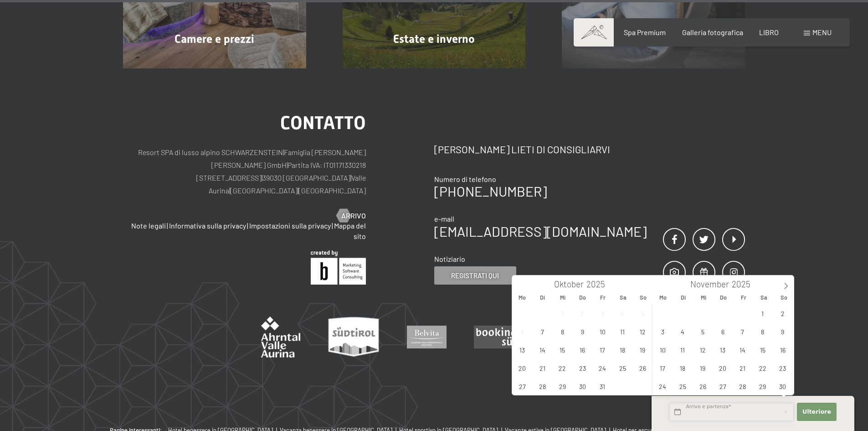  What do you see at coordinates (583, 331) in the screenshot?
I see `span: Oktober 9, 2025` at bounding box center [583, 331].